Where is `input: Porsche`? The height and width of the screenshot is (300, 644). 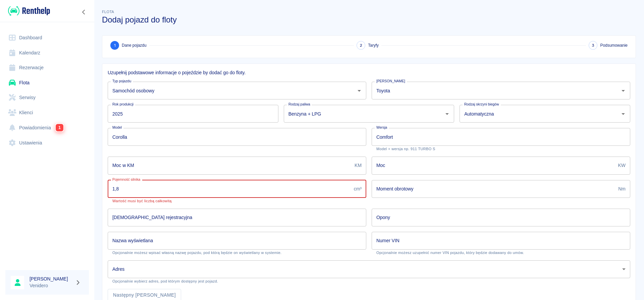
input: Porsche is located at coordinates (491, 90).